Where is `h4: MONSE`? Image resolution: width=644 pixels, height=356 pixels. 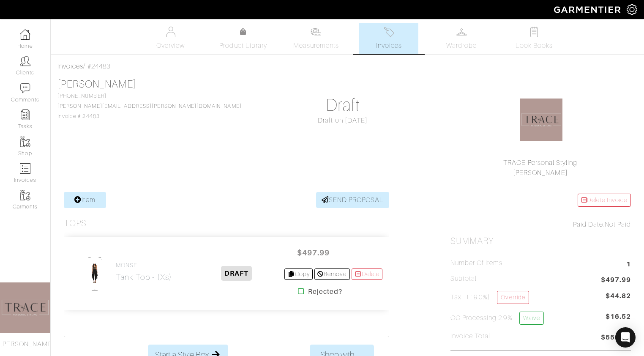 h4: MONSE is located at coordinates (143, 265).